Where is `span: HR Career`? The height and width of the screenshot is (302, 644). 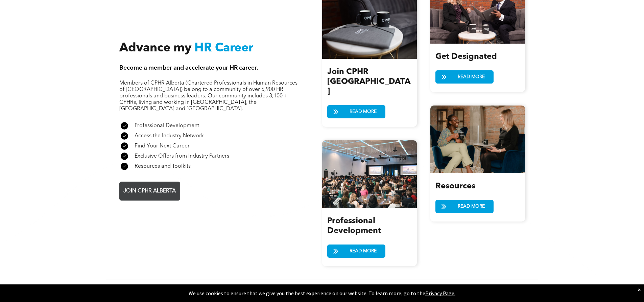
span: HR Career is located at coordinates (223, 48).